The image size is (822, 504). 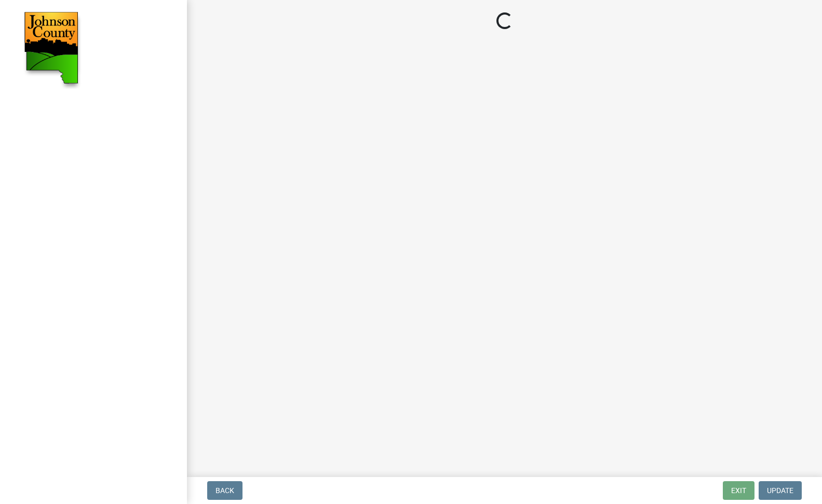 What do you see at coordinates (225, 491) in the screenshot?
I see `span: Back` at bounding box center [225, 491].